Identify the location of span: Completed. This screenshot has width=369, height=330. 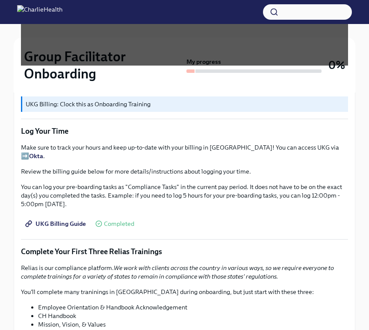
(119, 223).